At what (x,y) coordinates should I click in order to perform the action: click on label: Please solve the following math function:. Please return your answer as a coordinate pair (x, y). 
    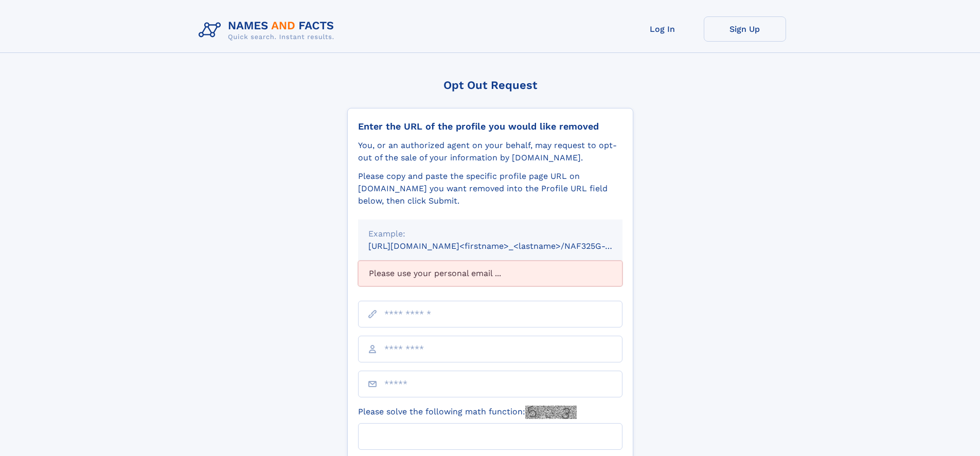
    Looking at the image, I should click on (467, 413).